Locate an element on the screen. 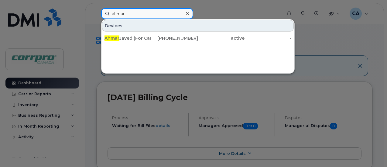 This screenshot has width=387, height=167. div: active is located at coordinates (221, 38).